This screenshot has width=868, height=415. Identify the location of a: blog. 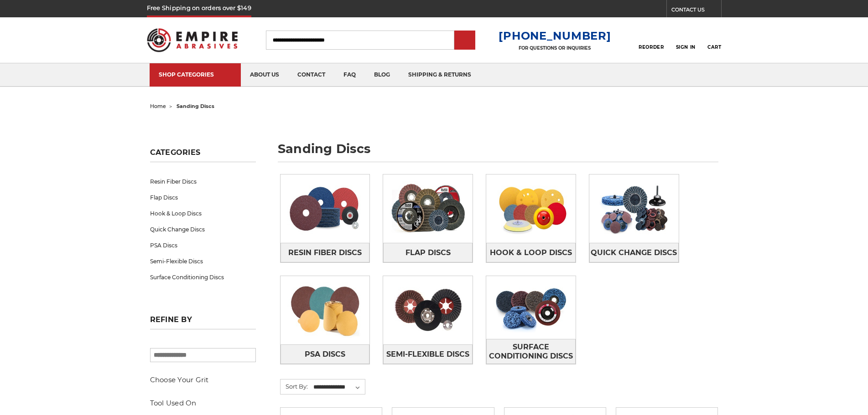
(381, 75).